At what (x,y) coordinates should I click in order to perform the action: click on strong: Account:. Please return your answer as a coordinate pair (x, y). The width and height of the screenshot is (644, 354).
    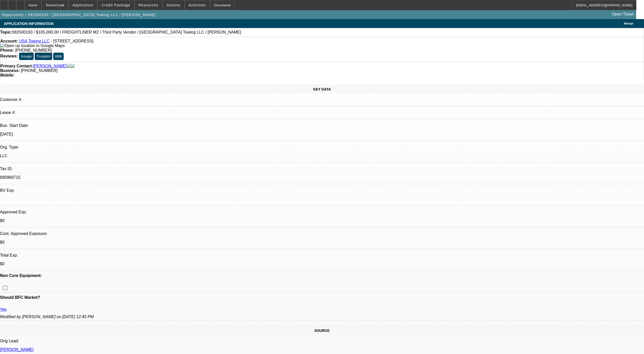
    Looking at the image, I should click on (9, 41).